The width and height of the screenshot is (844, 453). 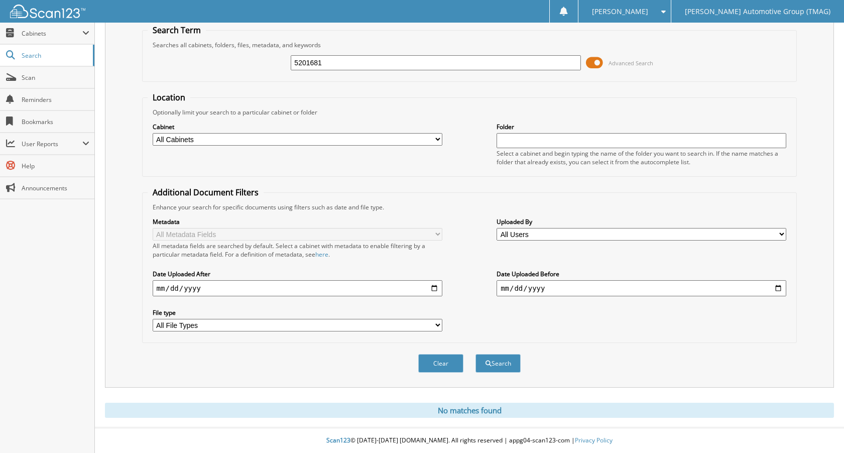 What do you see at coordinates (641, 158) in the screenshot?
I see `div: Select a cabinet and begin typing the name of the folder you want to search in. If the name match...` at bounding box center [641, 158].